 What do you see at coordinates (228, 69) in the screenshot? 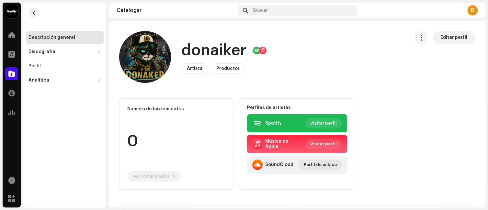
I see `font: Productor` at bounding box center [228, 69].